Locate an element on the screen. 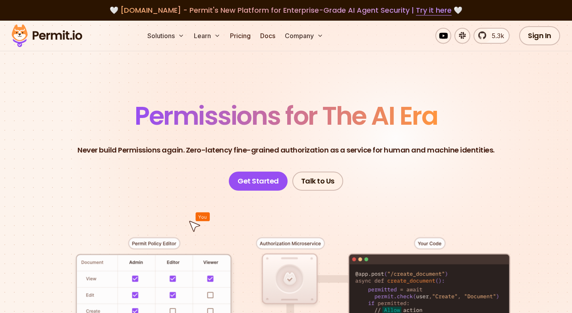 Image resolution: width=572 pixels, height=313 pixels. a: Sign In is located at coordinates (539, 36).